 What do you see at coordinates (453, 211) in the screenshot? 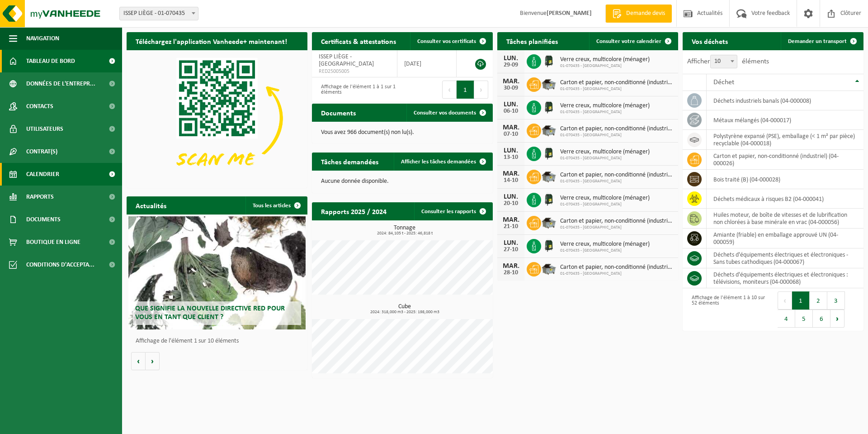
I see `a: Consulter les rapports` at bounding box center [453, 211].